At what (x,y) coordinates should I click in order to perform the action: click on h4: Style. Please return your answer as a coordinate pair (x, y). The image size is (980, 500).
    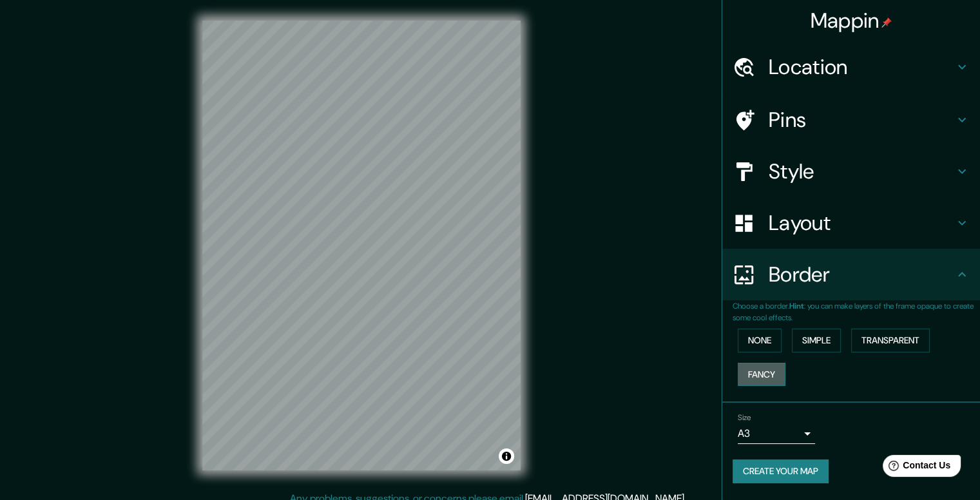
    Looking at the image, I should click on (861, 171).